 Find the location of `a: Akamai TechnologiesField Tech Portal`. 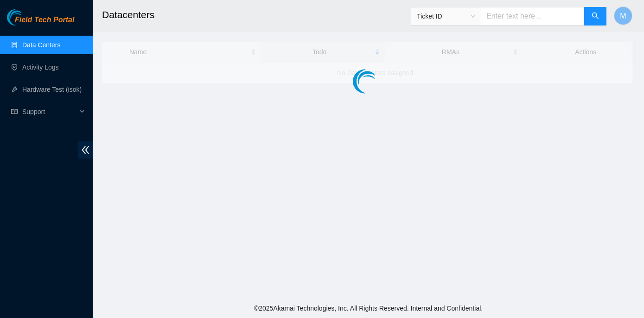

a: Akamai TechnologiesField Tech Portal is located at coordinates (41, 22).